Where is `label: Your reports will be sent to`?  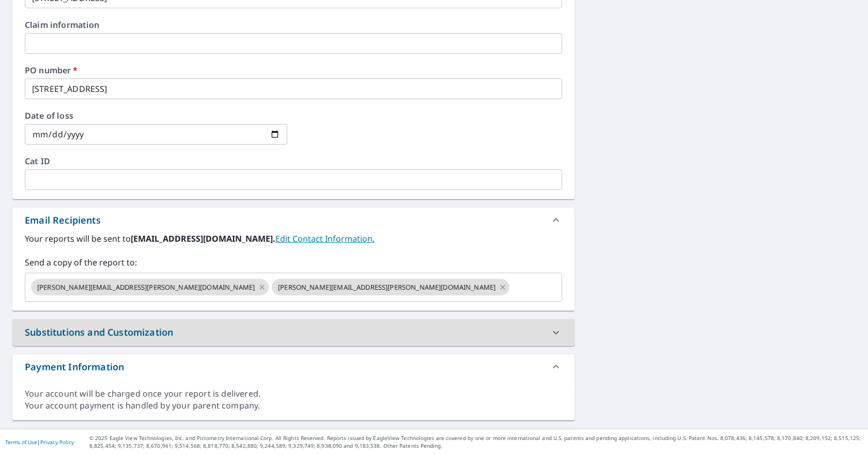 label: Your reports will be sent to is located at coordinates (294, 239).